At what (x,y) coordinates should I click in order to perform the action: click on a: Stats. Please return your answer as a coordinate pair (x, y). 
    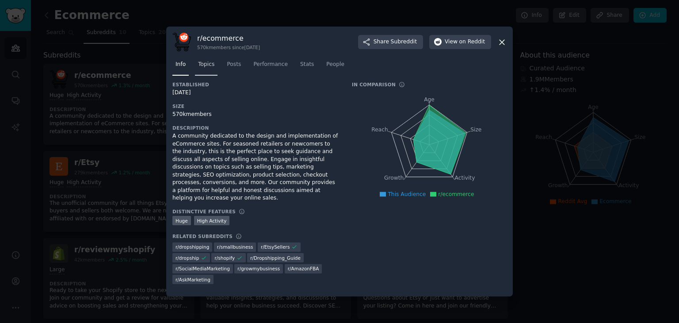
    Looking at the image, I should click on (307, 66).